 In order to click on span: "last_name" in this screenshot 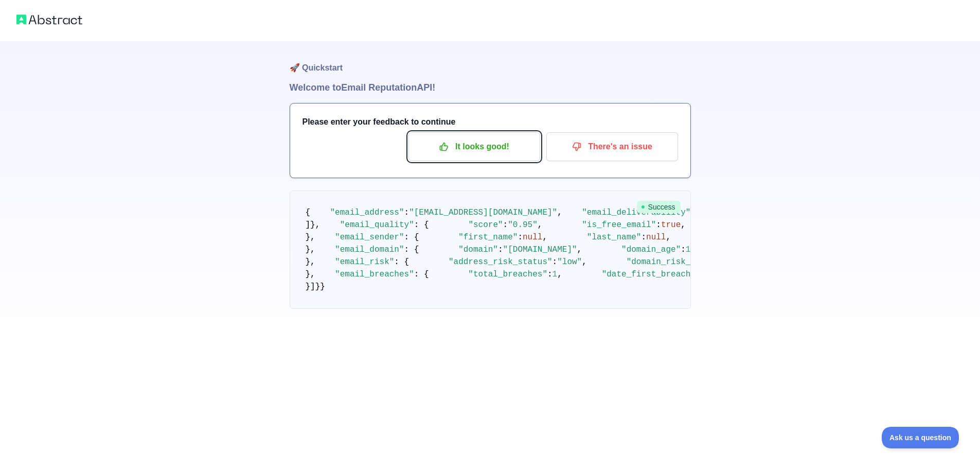, I will do `click(615, 237)`.